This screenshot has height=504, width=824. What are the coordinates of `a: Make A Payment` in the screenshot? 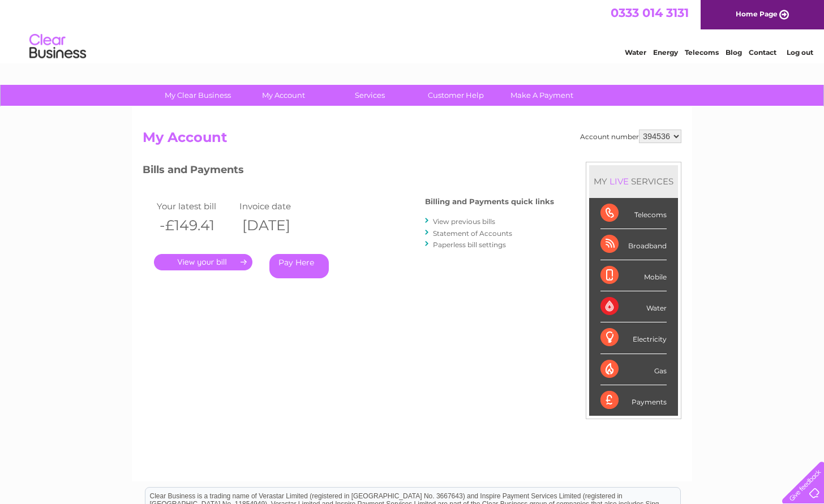 It's located at (541, 95).